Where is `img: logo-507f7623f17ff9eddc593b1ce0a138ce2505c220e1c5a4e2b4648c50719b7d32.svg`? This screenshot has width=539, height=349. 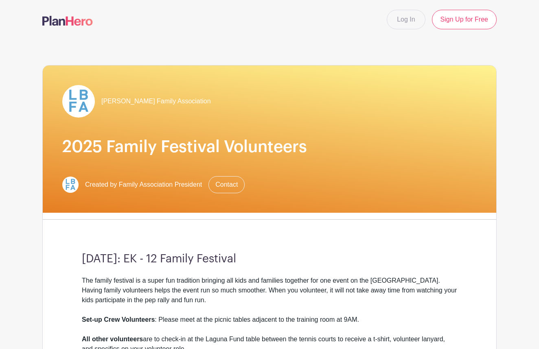
img: logo-507f7623f17ff9eddc593b1ce0a138ce2505c220e1c5a4e2b4648c50719b7d32.svg is located at coordinates (68, 21).